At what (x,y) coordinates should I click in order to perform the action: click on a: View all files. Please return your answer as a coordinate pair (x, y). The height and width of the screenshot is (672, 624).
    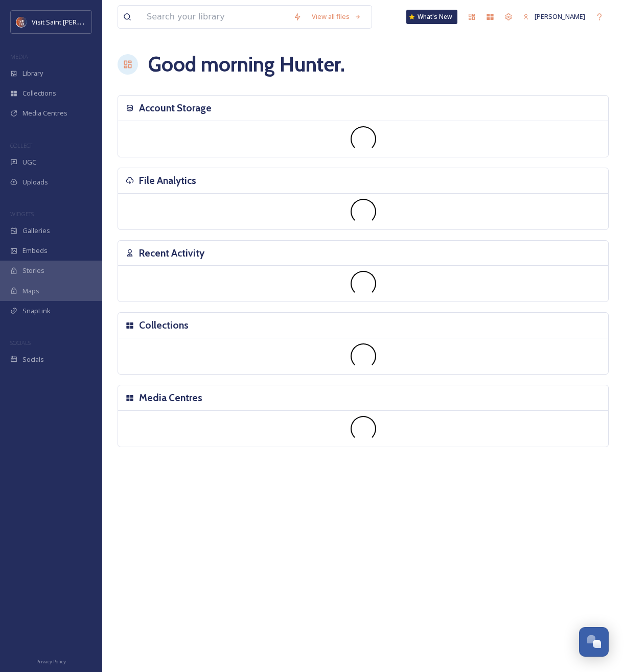
    Looking at the image, I should click on (336, 17).